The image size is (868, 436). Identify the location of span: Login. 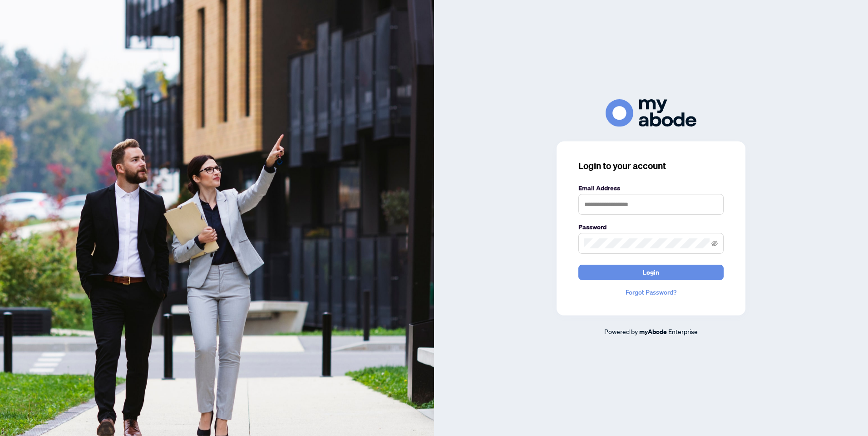
(651, 273).